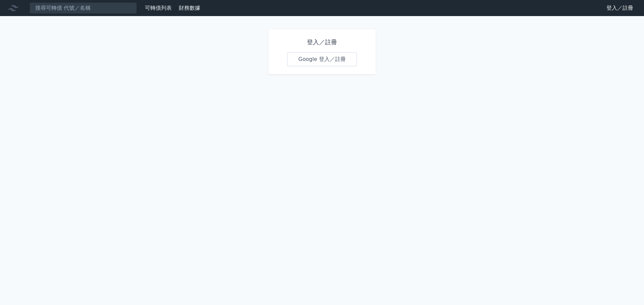 This screenshot has height=305, width=644. Describe the element at coordinates (322, 60) in the screenshot. I see `a: Google 登入／註冊` at that location.